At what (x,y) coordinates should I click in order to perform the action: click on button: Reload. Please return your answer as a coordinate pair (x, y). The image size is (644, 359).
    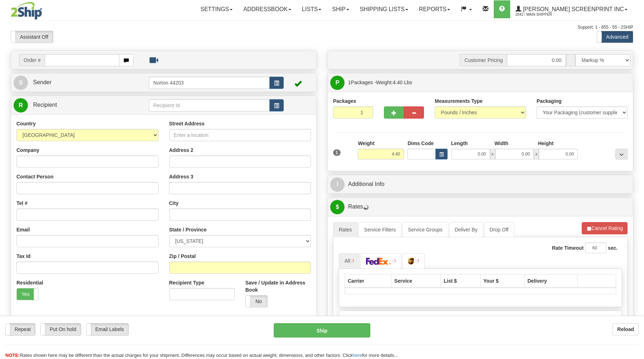
    Looking at the image, I should click on (626, 329).